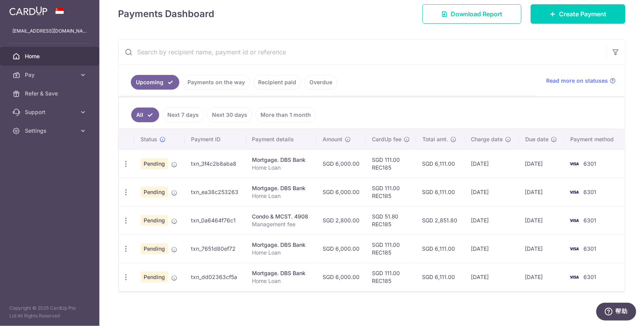 This screenshot has height=326, width=644. What do you see at coordinates (487, 139) in the screenshot?
I see `span: Charge date` at bounding box center [487, 139].